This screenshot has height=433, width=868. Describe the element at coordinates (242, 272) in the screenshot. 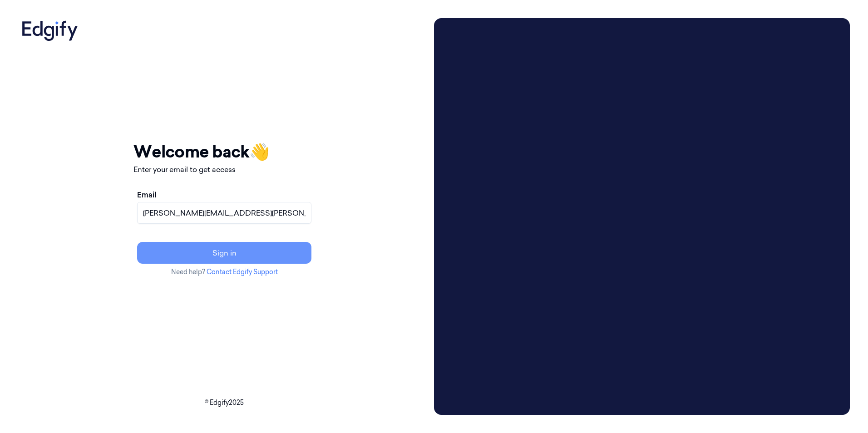

I see `a: Contact Edgify Support` at that location.